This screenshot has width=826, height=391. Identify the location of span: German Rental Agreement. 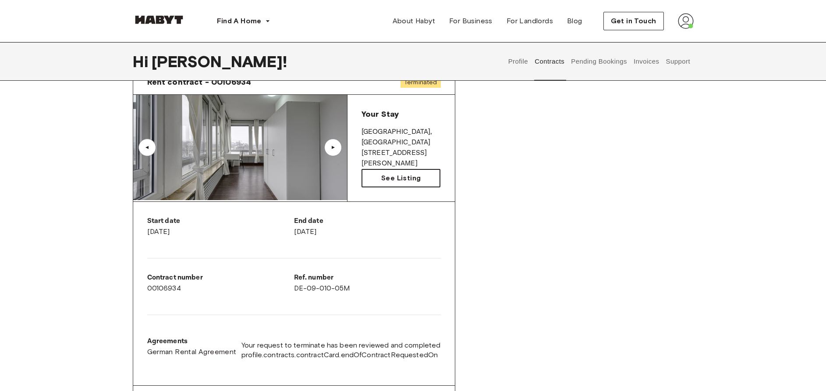
(192, 352).